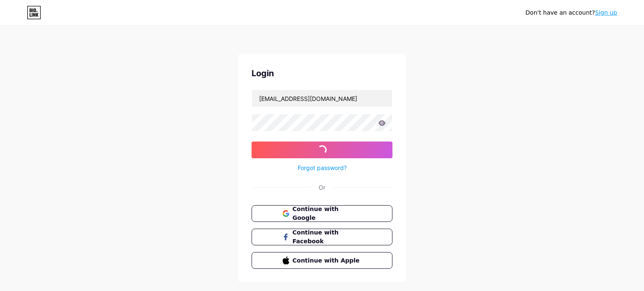 This screenshot has height=291, width=644. Describe the element at coordinates (327, 237) in the screenshot. I see `span: Continue with Facebook` at that location.